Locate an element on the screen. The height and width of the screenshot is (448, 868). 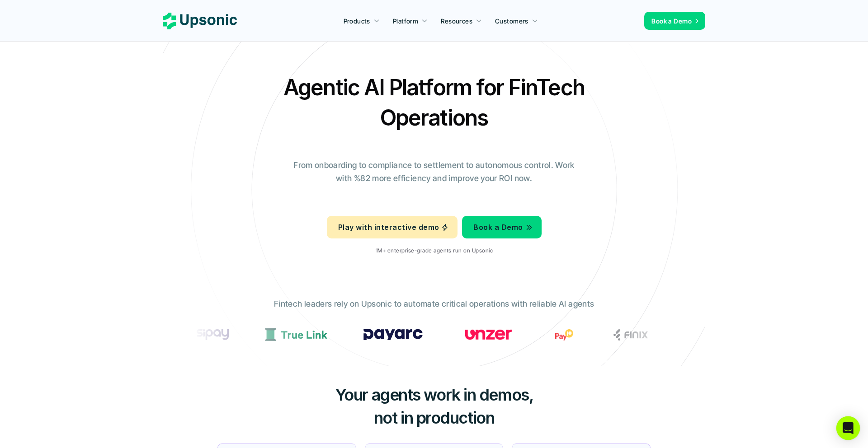
div: Open Intercom Messenger is located at coordinates (848, 428).